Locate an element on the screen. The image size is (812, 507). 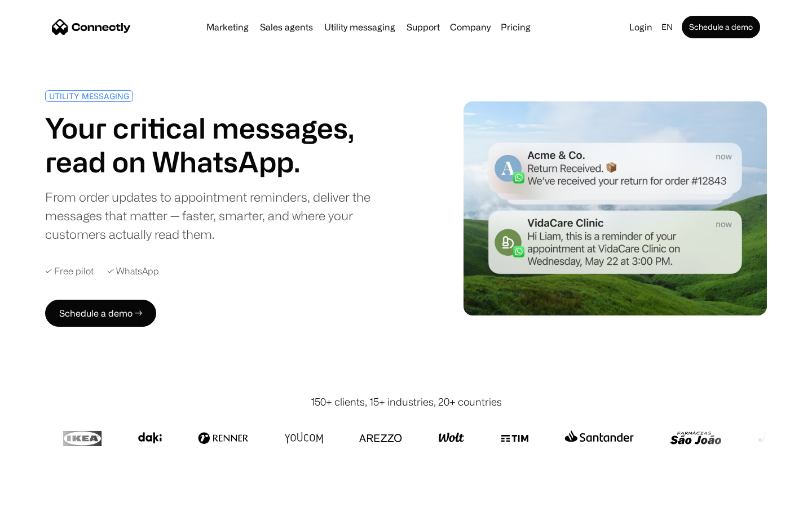
div: Company is located at coordinates (470, 27).